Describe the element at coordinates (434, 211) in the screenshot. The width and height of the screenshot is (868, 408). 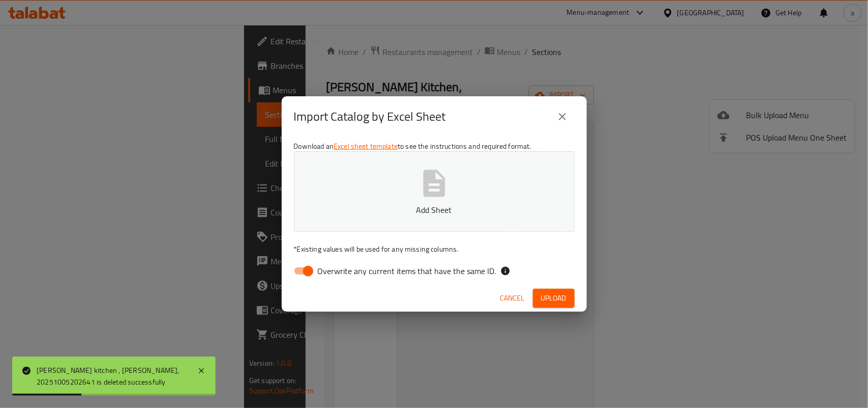
I see `div: Download an to see the instructions and required format.` at that location.